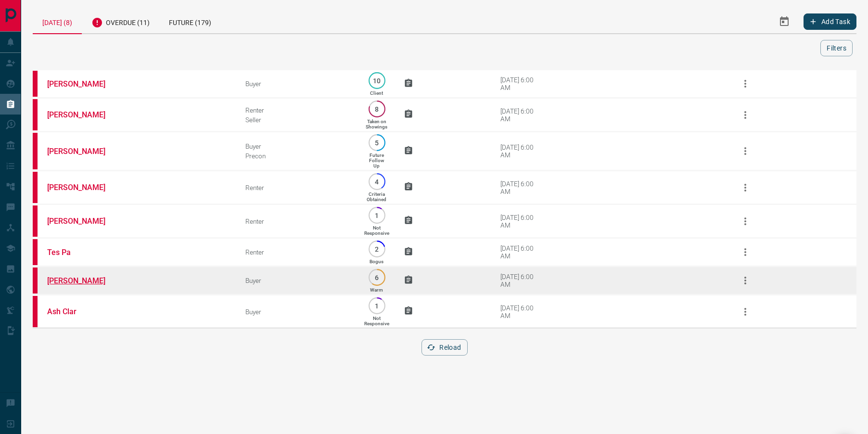 The width and height of the screenshot is (868, 434). I want to click on div: Seller, so click(297, 120).